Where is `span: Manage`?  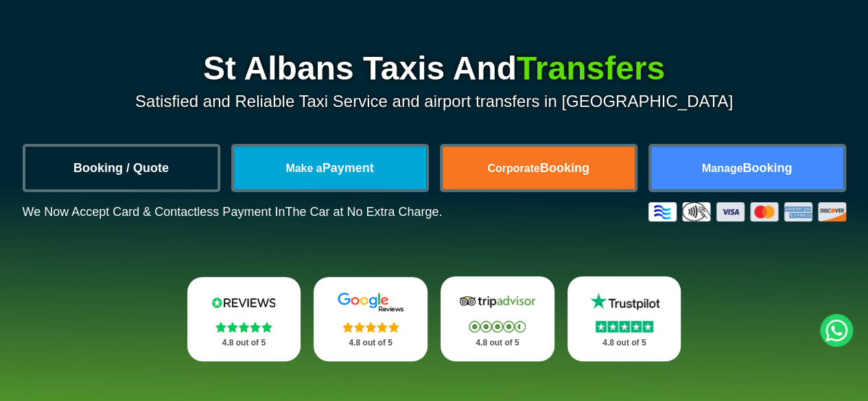 span: Manage is located at coordinates (723, 168).